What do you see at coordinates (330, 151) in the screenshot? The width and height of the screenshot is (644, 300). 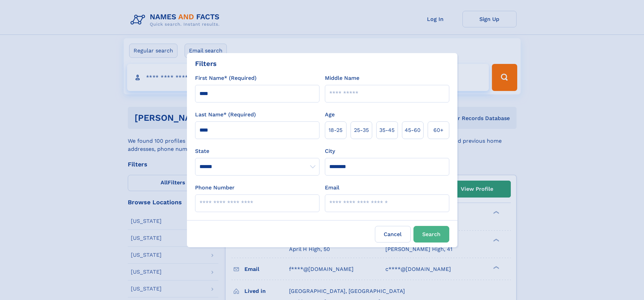 I see `label: City` at bounding box center [330, 151].